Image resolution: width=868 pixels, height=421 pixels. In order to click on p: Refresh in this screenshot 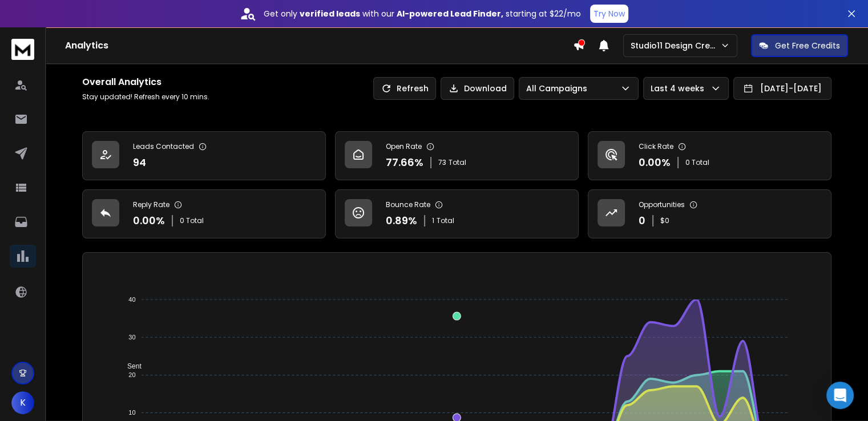, I will do `click(413, 88)`.